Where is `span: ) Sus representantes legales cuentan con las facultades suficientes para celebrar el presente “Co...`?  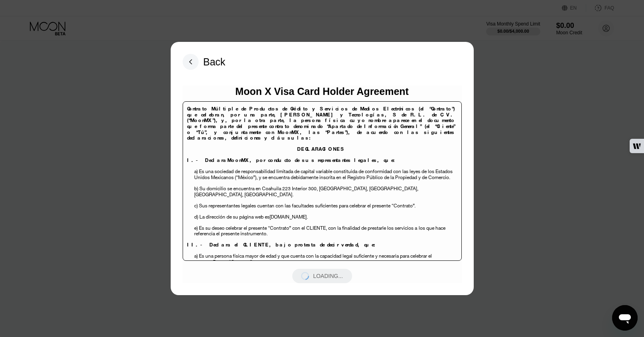 span: ) Sus representantes legales cuentan con las facultades suficientes para celebrar el presente “Co... is located at coordinates (306, 205).